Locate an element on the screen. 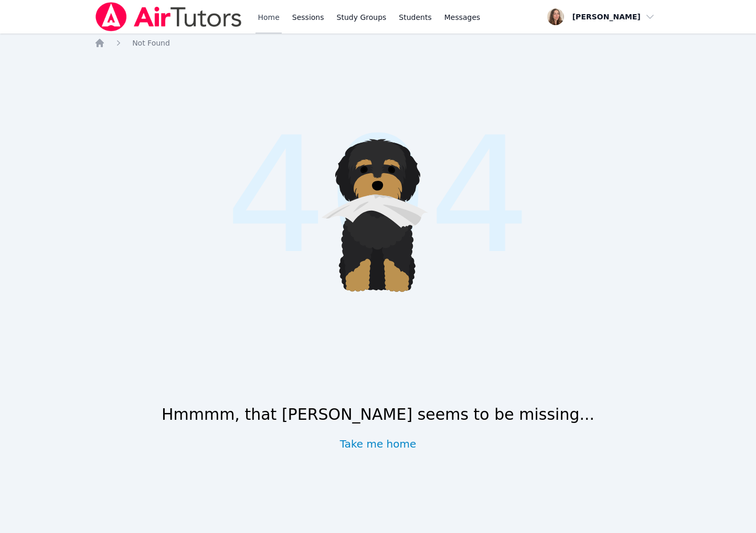 The width and height of the screenshot is (756, 533). img: Air Tutors is located at coordinates (168, 17).